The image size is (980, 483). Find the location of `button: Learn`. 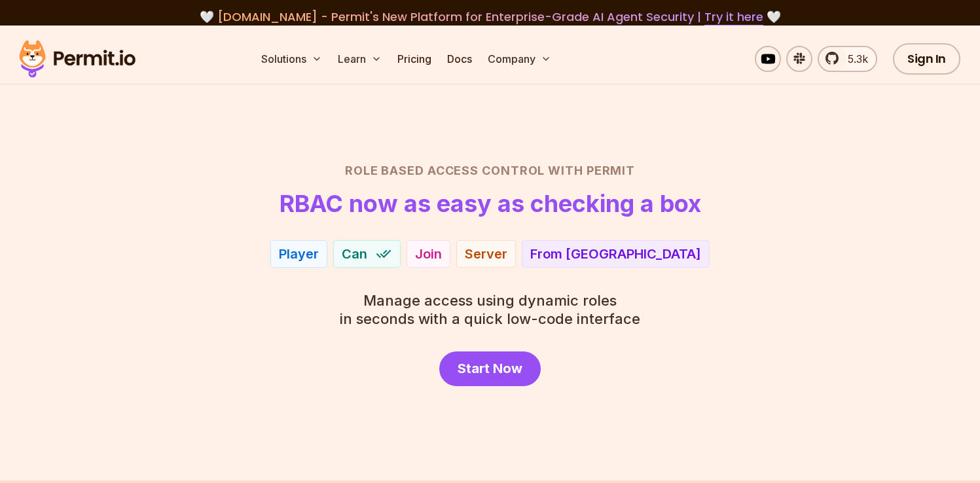

button: Learn is located at coordinates (359, 59).